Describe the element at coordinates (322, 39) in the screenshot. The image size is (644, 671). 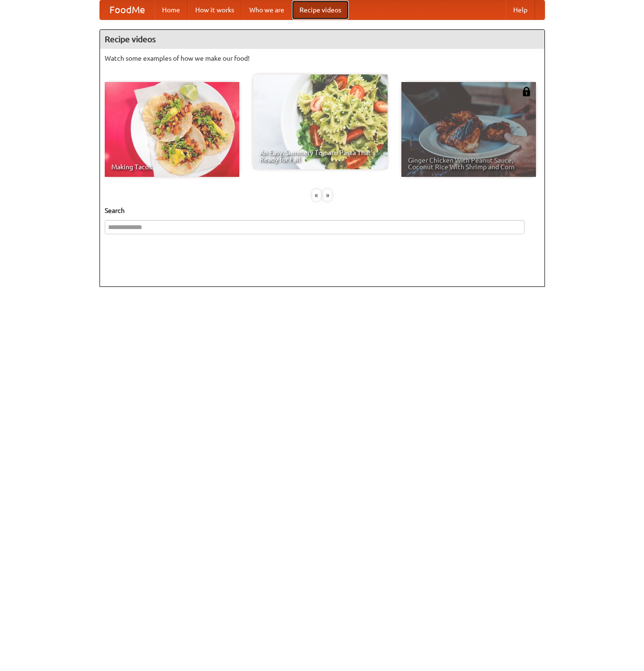
I see `h4: Recipe videos` at that location.